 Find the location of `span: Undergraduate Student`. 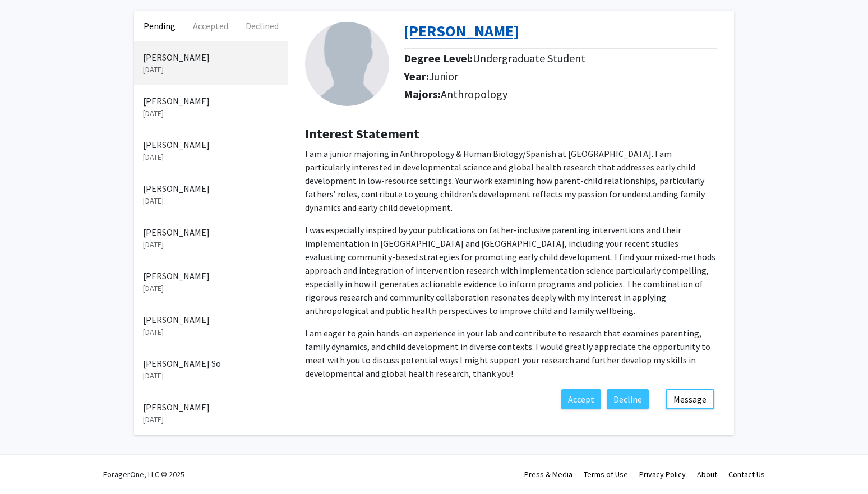

span: Undergraduate Student is located at coordinates (529, 58).